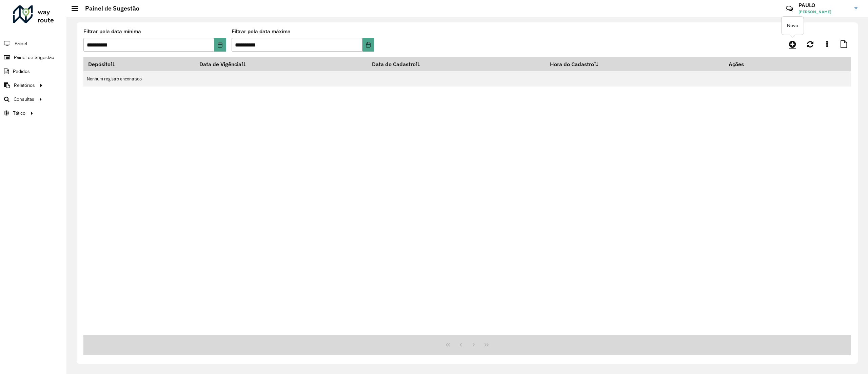 This screenshot has height=374, width=868. What do you see at coordinates (34, 58) in the screenshot?
I see `span: Painel de Sugestão` at bounding box center [34, 58].